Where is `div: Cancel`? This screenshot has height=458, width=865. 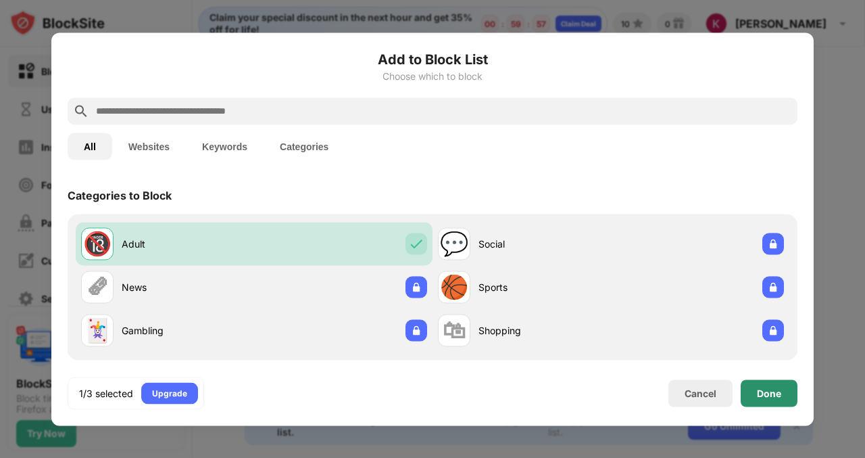 div: Cancel is located at coordinates (700, 393).